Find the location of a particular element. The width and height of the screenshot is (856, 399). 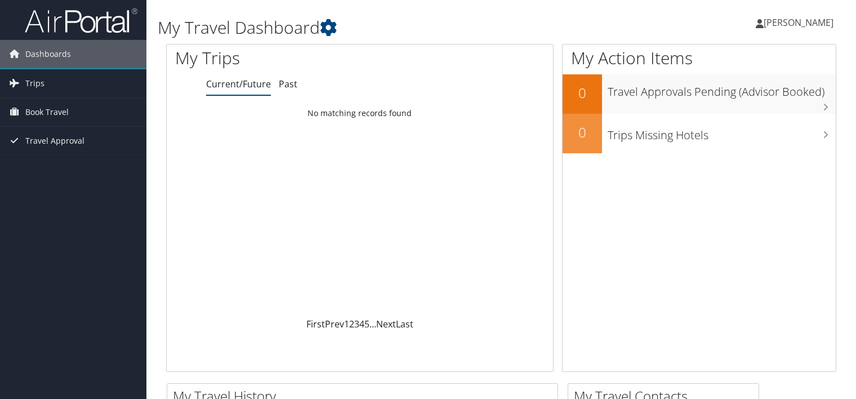

span: Book Travel is located at coordinates (47, 112).